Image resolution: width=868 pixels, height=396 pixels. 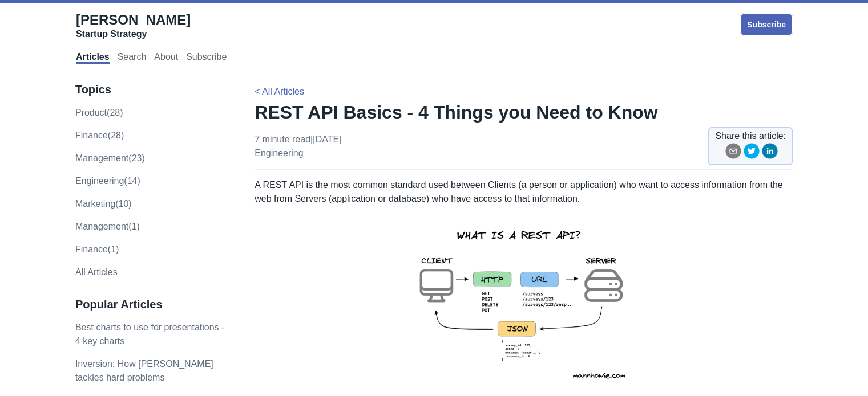 I want to click on div: Startup Strategy, so click(x=133, y=34).